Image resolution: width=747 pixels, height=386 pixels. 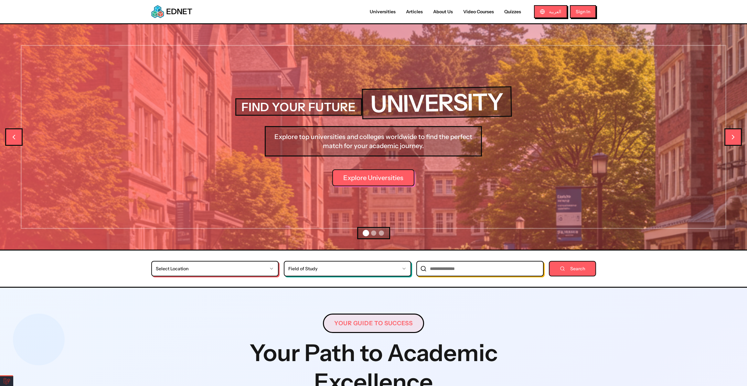 I want to click on a: Quizzes, so click(x=513, y=12).